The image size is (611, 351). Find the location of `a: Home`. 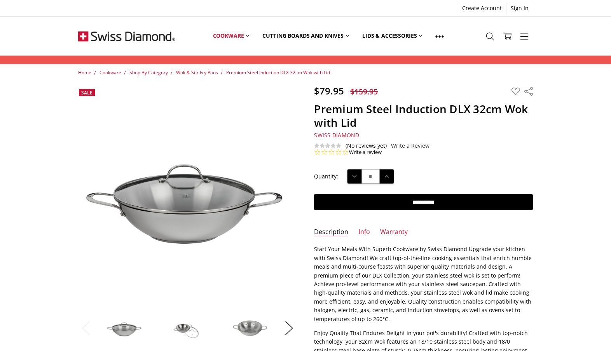

a: Home is located at coordinates (85, 72).